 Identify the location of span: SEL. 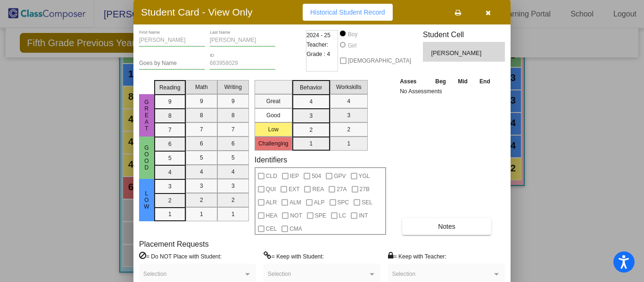
(367, 203).